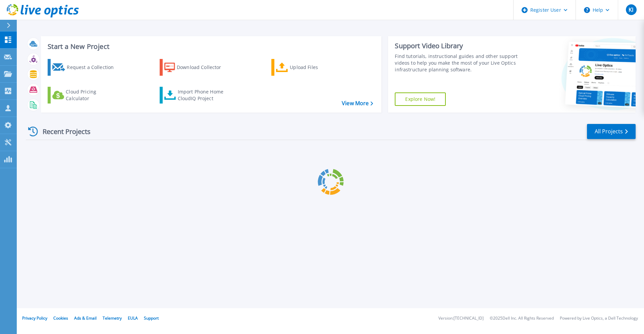  I want to click on a: EULA, so click(133, 318).